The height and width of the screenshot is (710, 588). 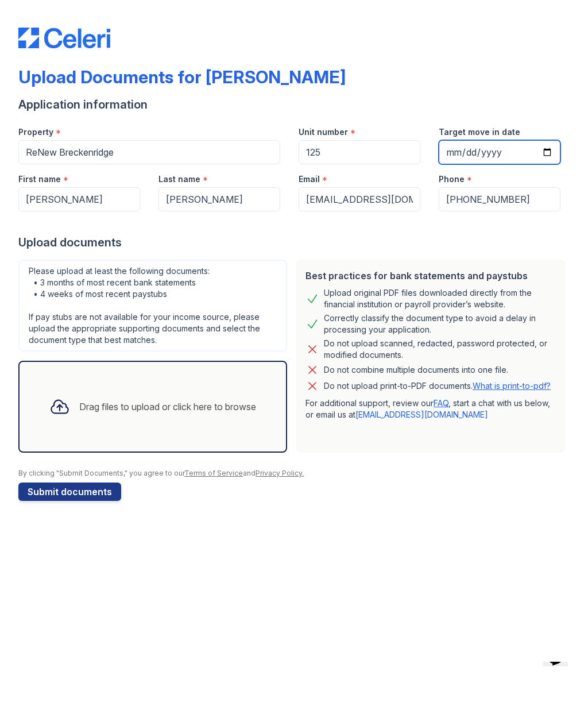 What do you see at coordinates (480, 132) in the screenshot?
I see `label: Target move in date` at bounding box center [480, 132].